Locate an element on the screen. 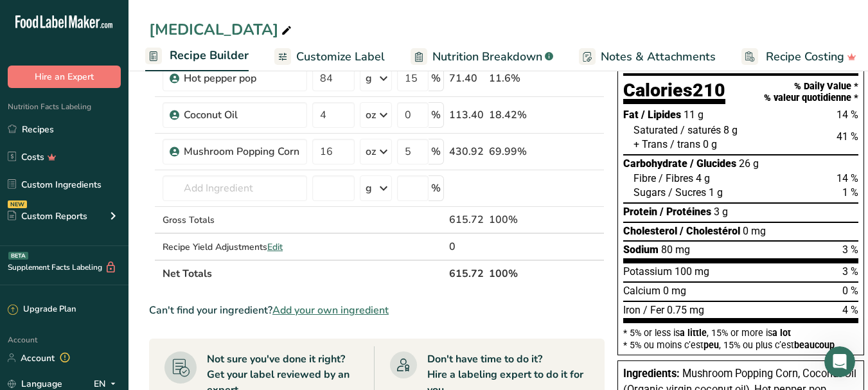 The height and width of the screenshot is (390, 868). span: Customize Label is located at coordinates (340, 56).